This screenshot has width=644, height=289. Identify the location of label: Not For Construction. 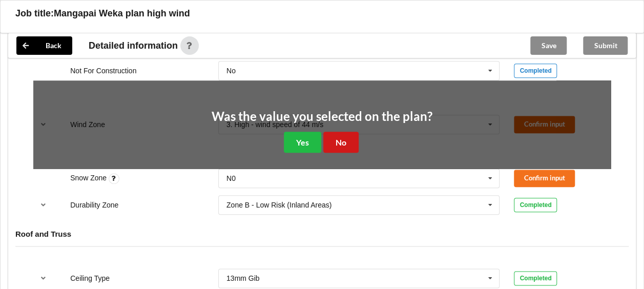
(103, 71).